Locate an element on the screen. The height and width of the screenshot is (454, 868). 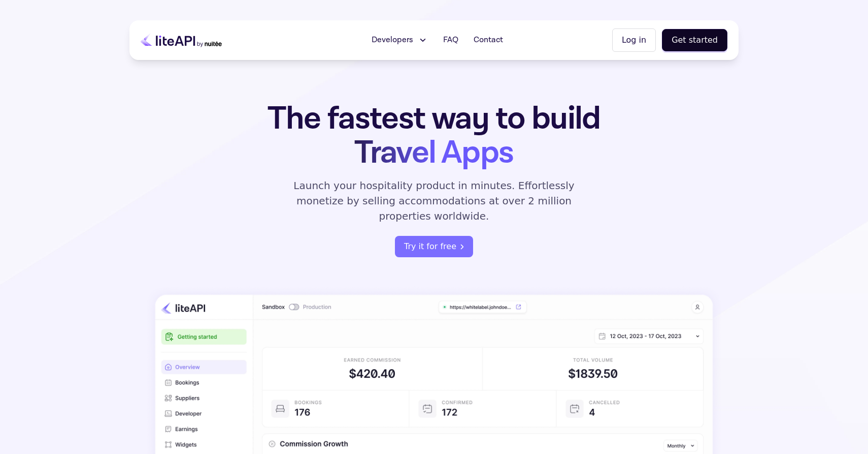
h1: The fastest way to build is located at coordinates (434, 136).